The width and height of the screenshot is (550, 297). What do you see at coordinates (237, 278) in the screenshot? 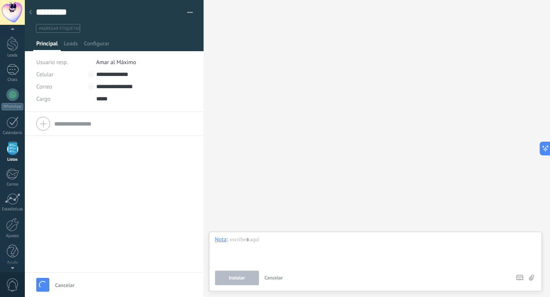
I see `button: Instalar` at bounding box center [237, 278].